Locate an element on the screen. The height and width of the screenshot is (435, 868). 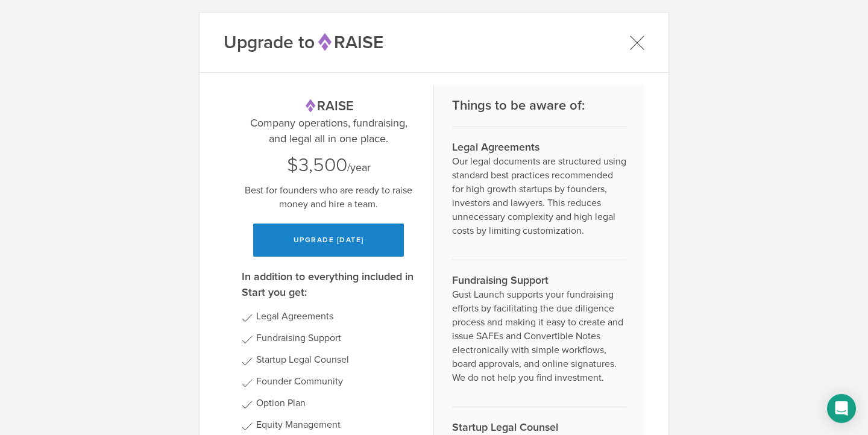
p: Company operations, fundraising, and legal all in one place. is located at coordinates (328, 131).